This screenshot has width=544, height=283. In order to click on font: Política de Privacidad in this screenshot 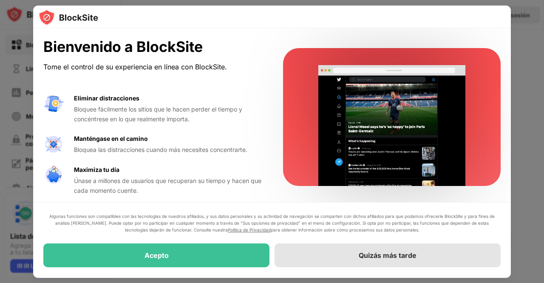, I will do `click(249, 230)`.